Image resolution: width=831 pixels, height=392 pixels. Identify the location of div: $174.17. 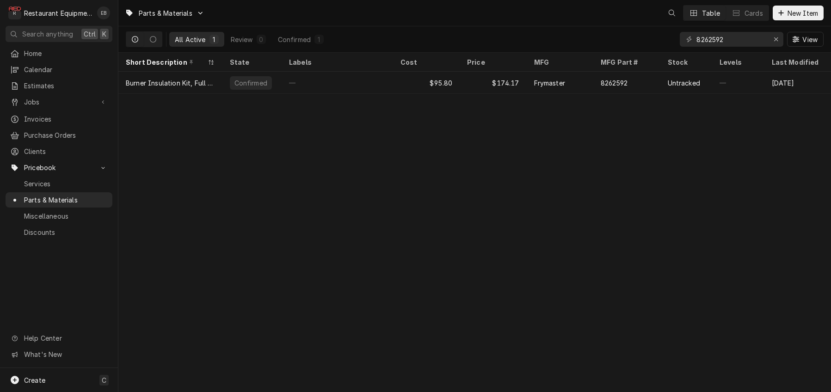
(493, 83).